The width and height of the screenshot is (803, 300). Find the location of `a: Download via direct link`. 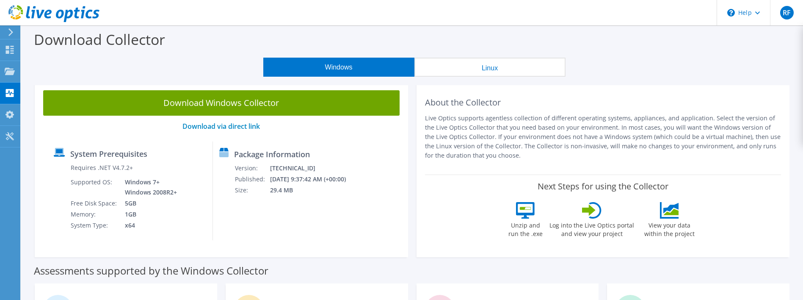

a: Download via direct link is located at coordinates (221, 126).